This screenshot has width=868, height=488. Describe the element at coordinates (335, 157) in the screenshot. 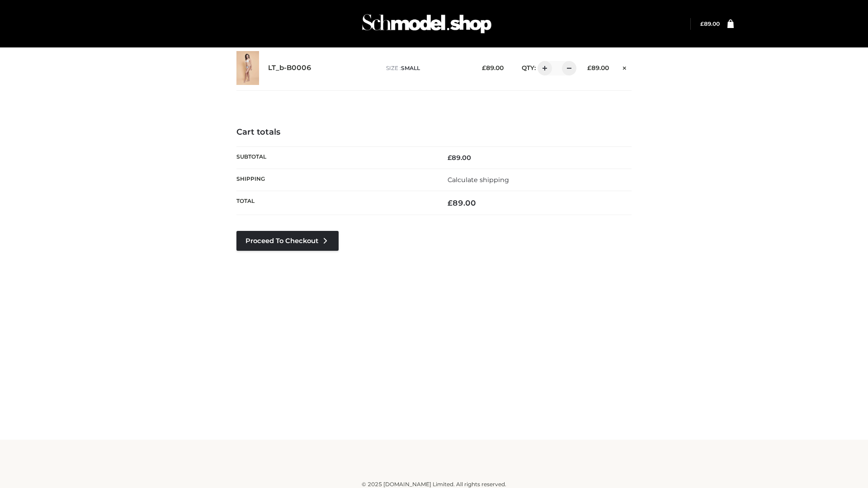

I see `th: Subtotal` at that location.